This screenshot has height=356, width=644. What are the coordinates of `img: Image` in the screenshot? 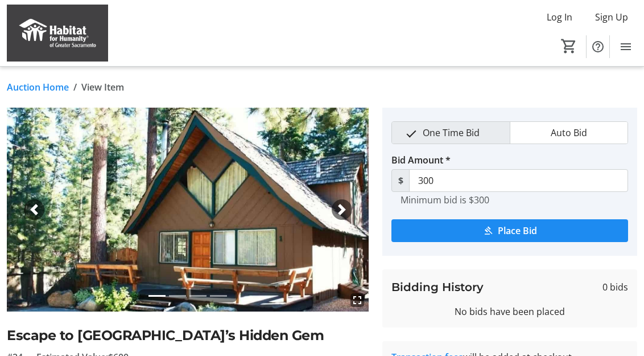 It's located at (188, 209).